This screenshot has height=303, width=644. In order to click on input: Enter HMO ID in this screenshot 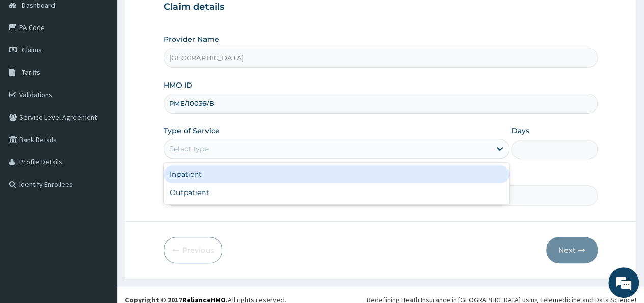, I will do `click(380, 104)`.